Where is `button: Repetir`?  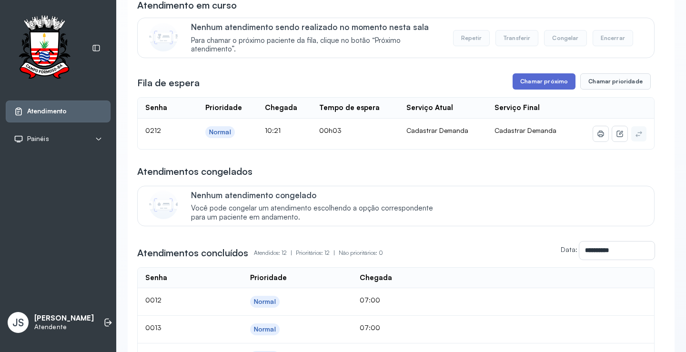
button: Repetir is located at coordinates (471, 38).